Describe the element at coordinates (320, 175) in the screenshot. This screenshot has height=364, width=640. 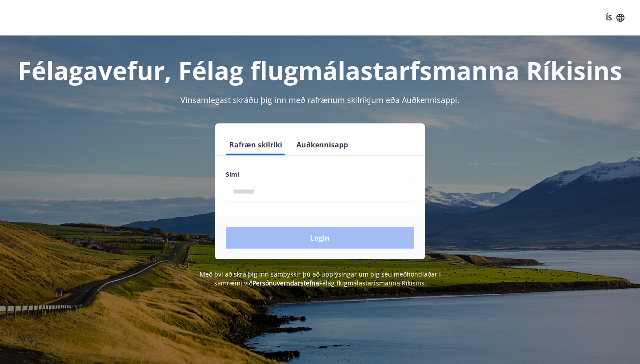
I see `label: Sími` at that location.